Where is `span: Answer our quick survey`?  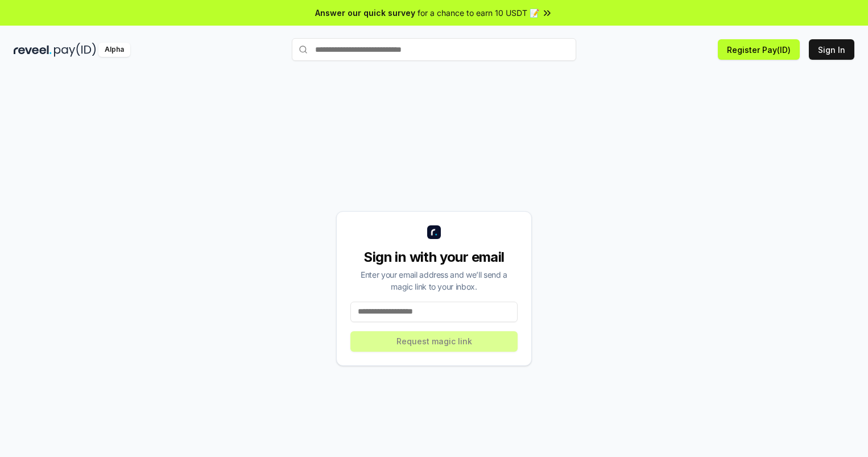 span: Answer our quick survey is located at coordinates (365, 12).